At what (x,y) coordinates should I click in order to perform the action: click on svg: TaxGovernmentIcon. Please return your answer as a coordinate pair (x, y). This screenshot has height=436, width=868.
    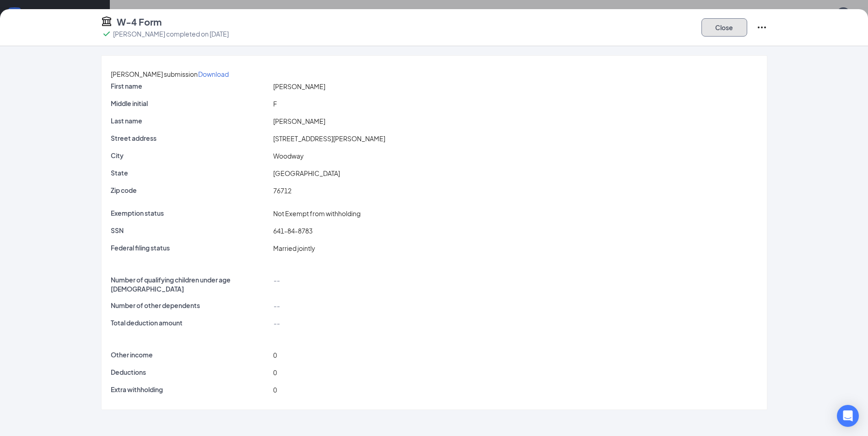
    Looking at the image, I should click on (106, 21).